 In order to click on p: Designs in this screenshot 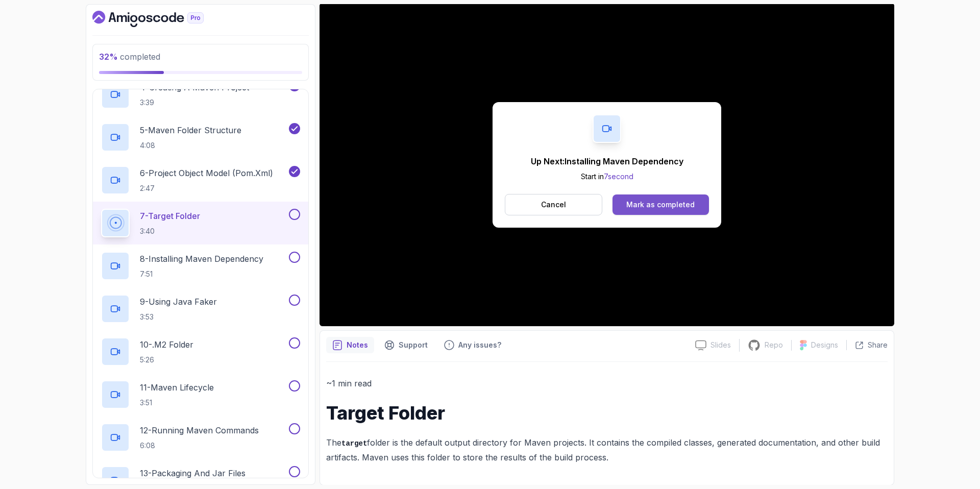, I will do `click(824, 345)`.